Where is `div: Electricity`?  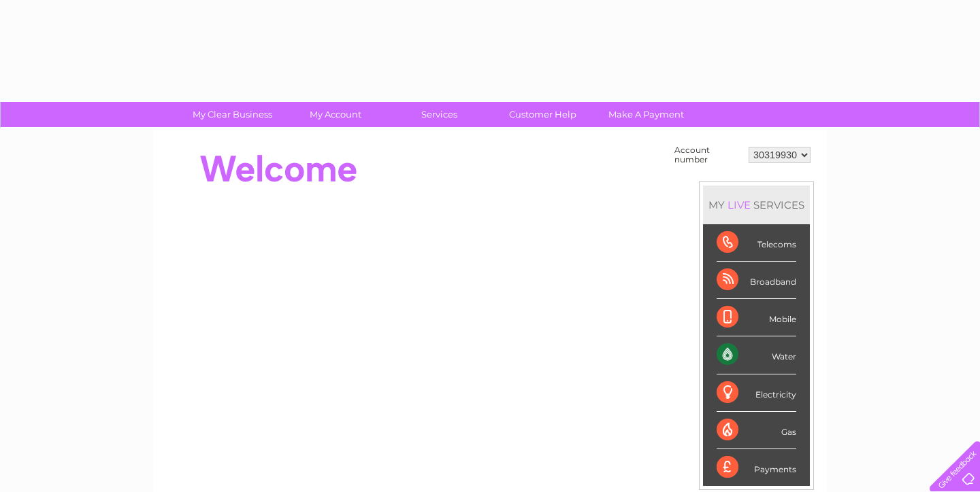
div: Electricity is located at coordinates (756, 393).